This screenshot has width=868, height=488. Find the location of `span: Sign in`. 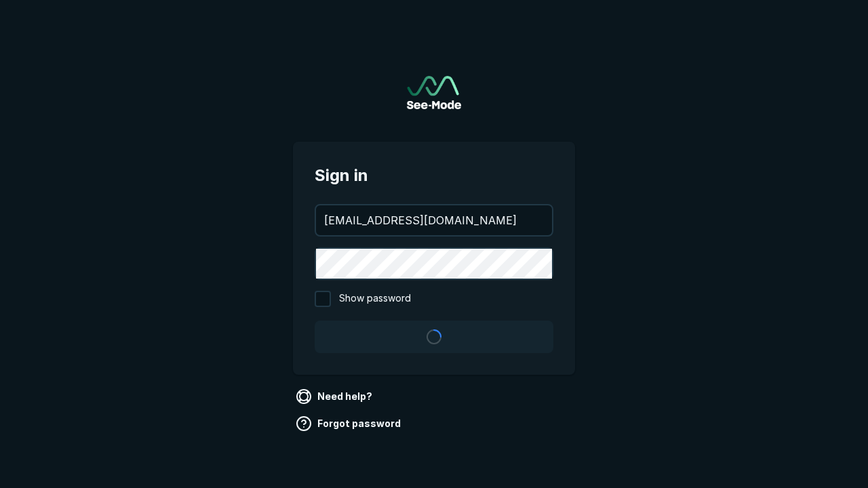

span: Sign in is located at coordinates (434, 175).